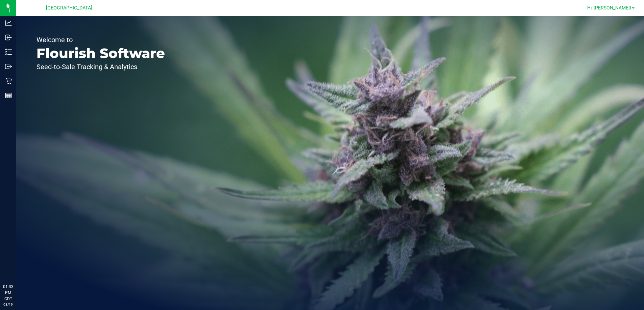 This screenshot has width=644, height=310. What do you see at coordinates (8, 66) in the screenshot?
I see `inline-svg: Outbound` at bounding box center [8, 66].